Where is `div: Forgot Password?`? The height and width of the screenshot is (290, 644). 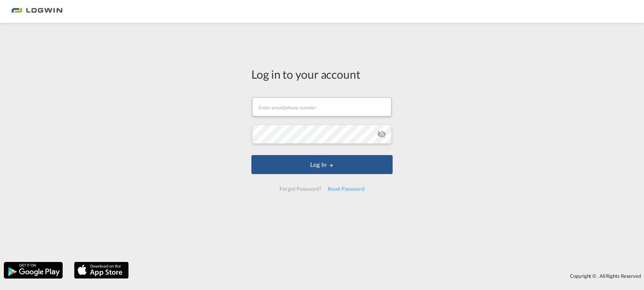
div: Forgot Password? is located at coordinates (300, 189).